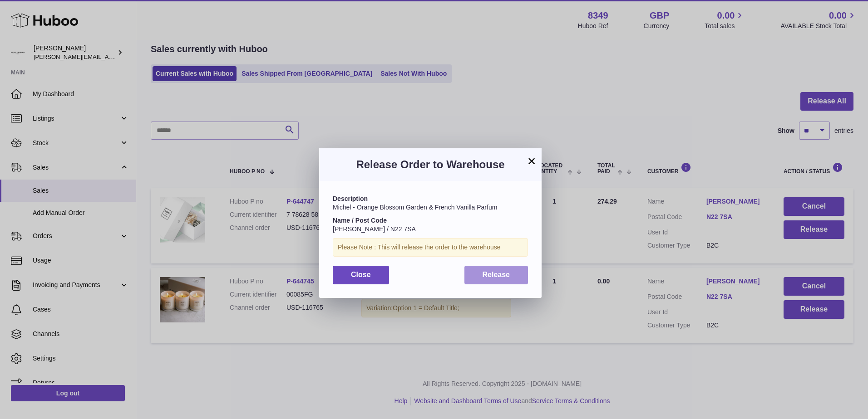  Describe the element at coordinates (430, 165) in the screenshot. I see `h3: Release Order to Warehouse` at that location.